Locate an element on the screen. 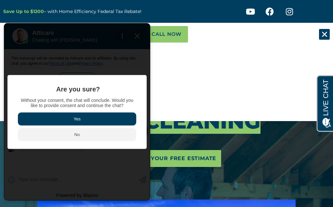 The image size is (333, 207). a: Call Now is located at coordinates (167, 34).